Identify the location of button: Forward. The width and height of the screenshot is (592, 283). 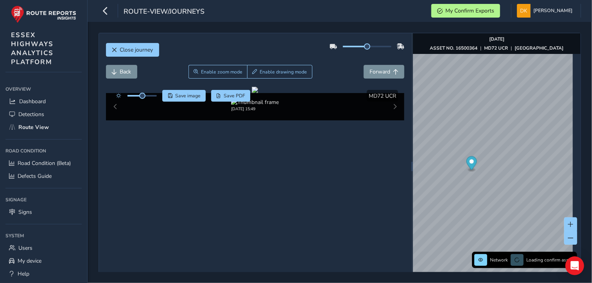
(384, 72).